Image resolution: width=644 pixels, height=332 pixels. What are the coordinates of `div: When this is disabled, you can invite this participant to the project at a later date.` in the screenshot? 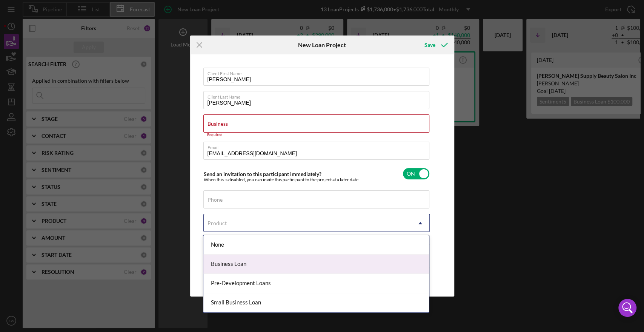 It's located at (281, 180).